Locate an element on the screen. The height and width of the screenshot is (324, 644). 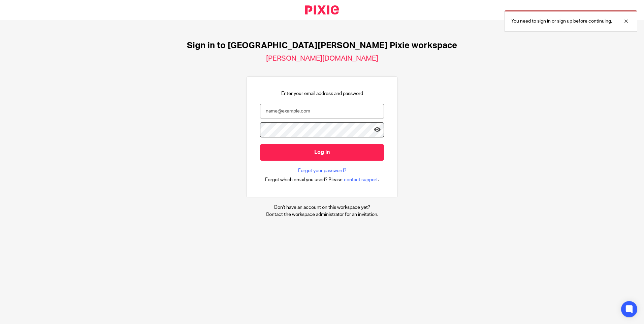
p: Don't have an account on this workspace yet? is located at coordinates (322, 207).